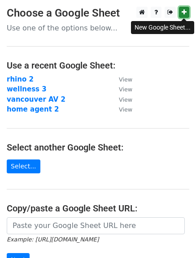 The image size is (196, 258). What do you see at coordinates (36, 100) in the screenshot?
I see `a: vancouver AV 2` at bounding box center [36, 100].